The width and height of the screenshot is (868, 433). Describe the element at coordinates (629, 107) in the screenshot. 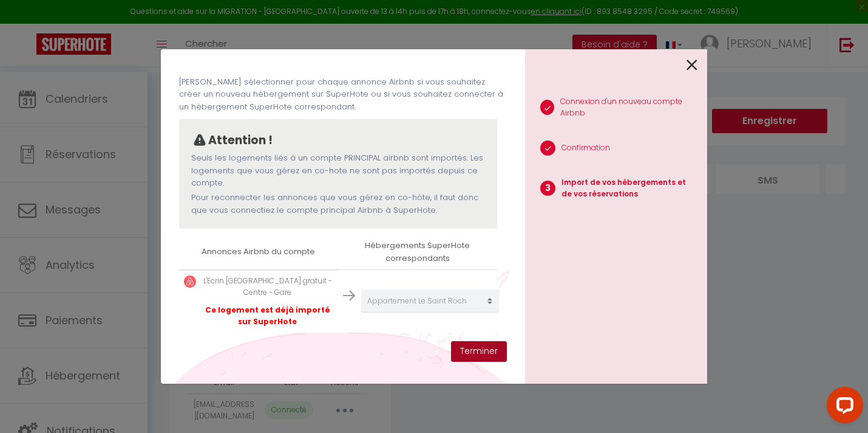

I see `p: Connexion d'un nouveau compte Airbnb` at that location.